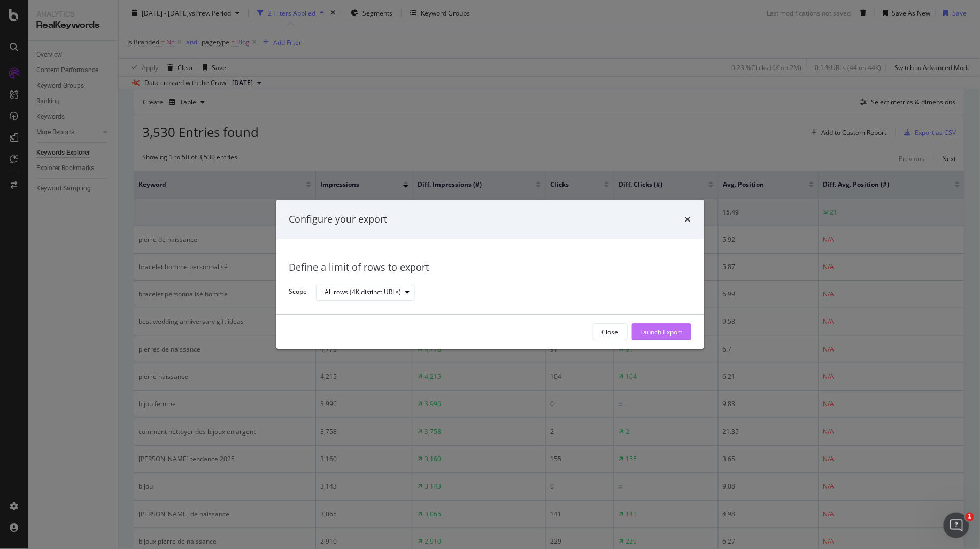  What do you see at coordinates (490, 274) in the screenshot?
I see `div: modal` at bounding box center [490, 274].